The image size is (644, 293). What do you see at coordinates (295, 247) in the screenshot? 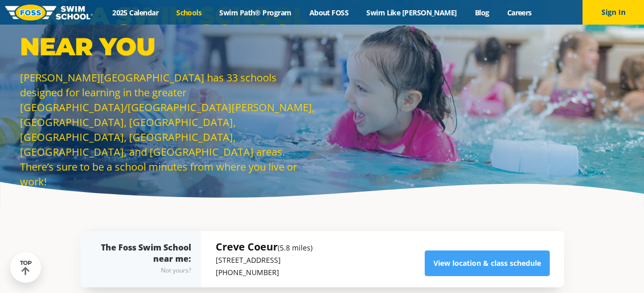
I see `small: (5.8 miles)` at bounding box center [295, 247].